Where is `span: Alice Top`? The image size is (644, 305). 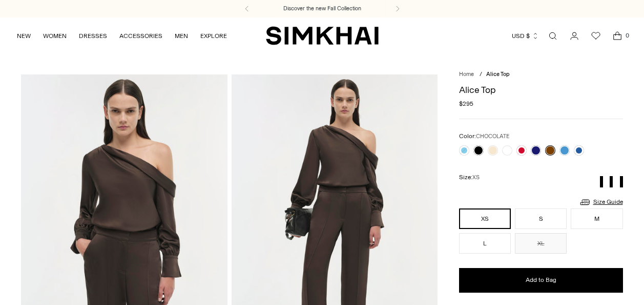
span: Alice Top is located at coordinates (498, 74).